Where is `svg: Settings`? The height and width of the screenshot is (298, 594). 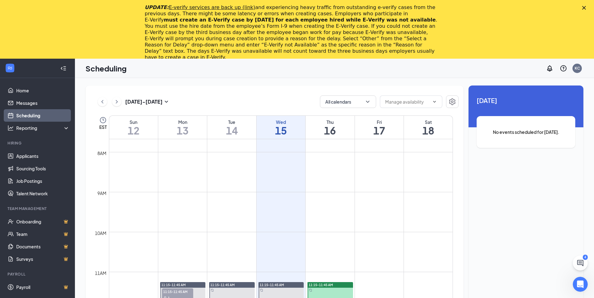
svg: Settings is located at coordinates (452, 102).